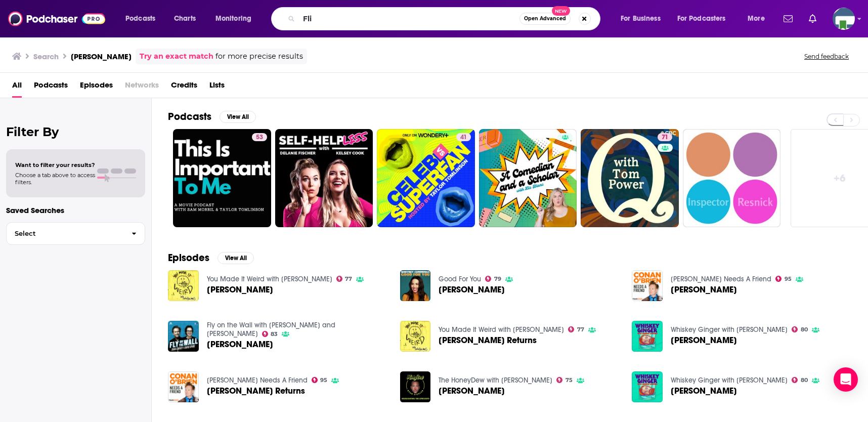 The height and width of the screenshot is (422, 868). Describe the element at coordinates (846, 380) in the screenshot. I see `div: Open Intercom Messenger` at that location.